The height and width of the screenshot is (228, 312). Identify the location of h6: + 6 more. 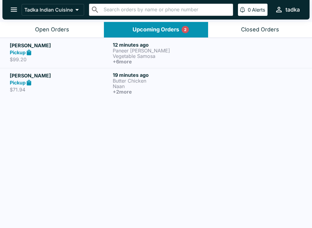
(163, 61).